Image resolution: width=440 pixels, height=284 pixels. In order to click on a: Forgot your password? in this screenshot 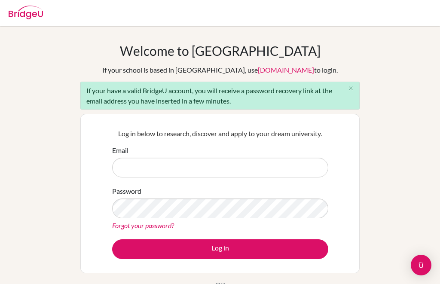, I will do `click(143, 225)`.